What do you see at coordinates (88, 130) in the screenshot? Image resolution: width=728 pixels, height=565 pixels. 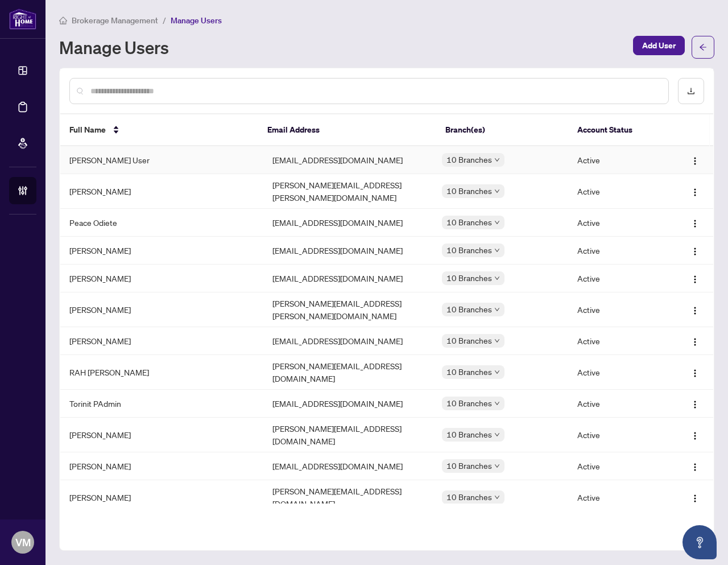 I see `span: Full Name` at bounding box center [88, 130].